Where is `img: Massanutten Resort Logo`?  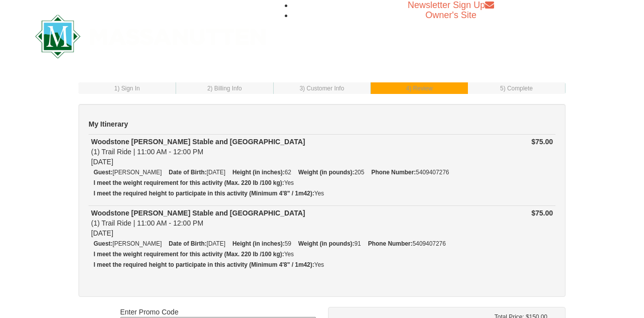 img: Massanutten Resort Logo is located at coordinates (151, 36).